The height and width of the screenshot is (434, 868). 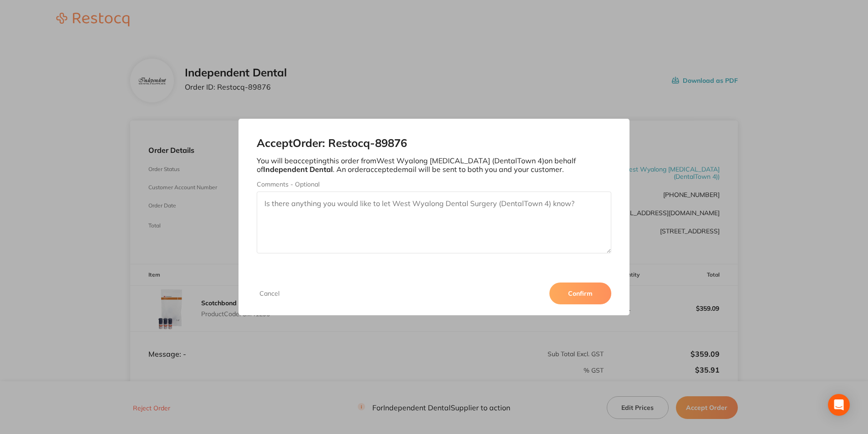 I want to click on div: Open Intercom Messenger, so click(x=839, y=405).